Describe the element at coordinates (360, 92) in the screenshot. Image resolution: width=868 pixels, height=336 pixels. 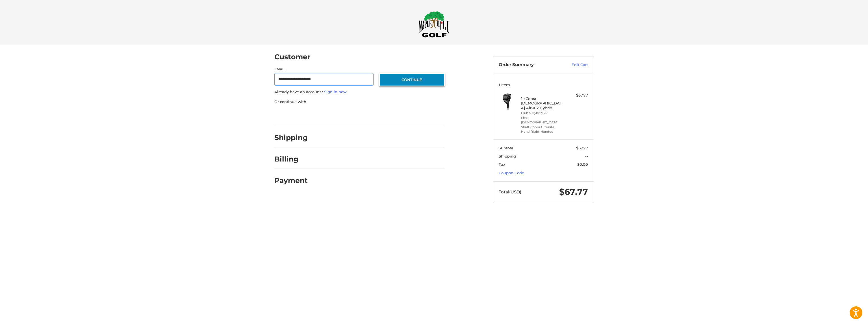
I see `p: Already have an account?` at that location.